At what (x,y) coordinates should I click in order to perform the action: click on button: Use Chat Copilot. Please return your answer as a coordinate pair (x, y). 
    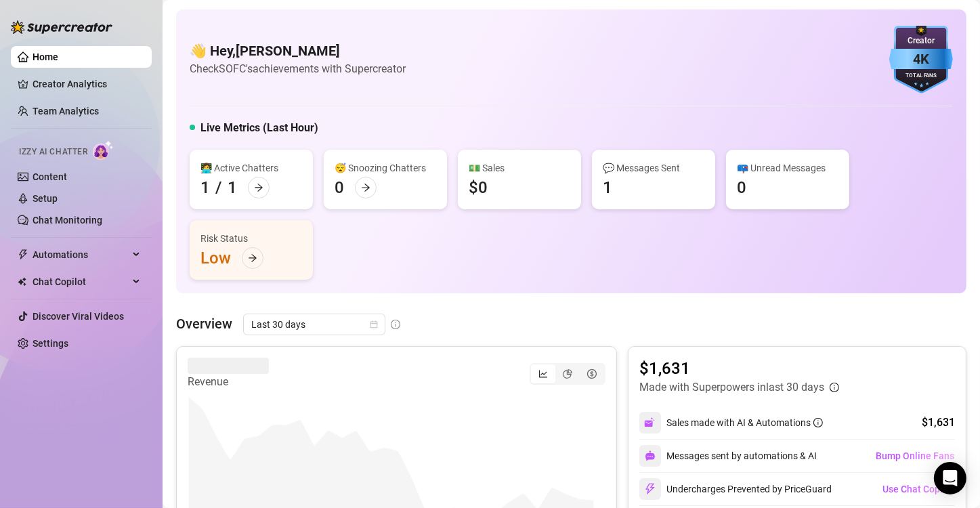
    Looking at the image, I should click on (919, 489).